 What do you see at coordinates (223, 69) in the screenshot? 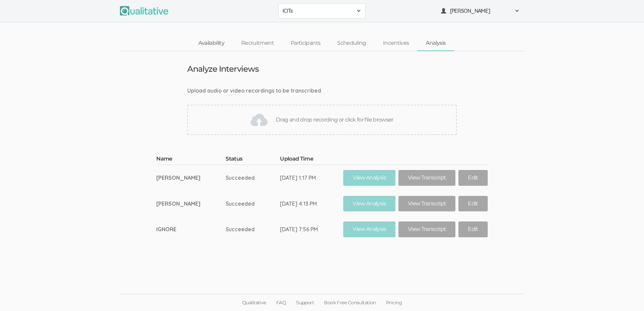
I see `h3: Analyze Interviews` at bounding box center [223, 69].